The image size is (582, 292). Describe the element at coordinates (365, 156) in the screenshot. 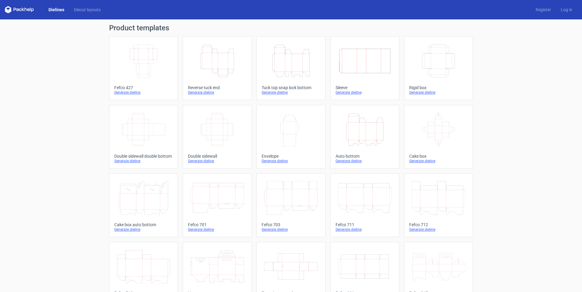

I see `div: Auto bottom` at that location.